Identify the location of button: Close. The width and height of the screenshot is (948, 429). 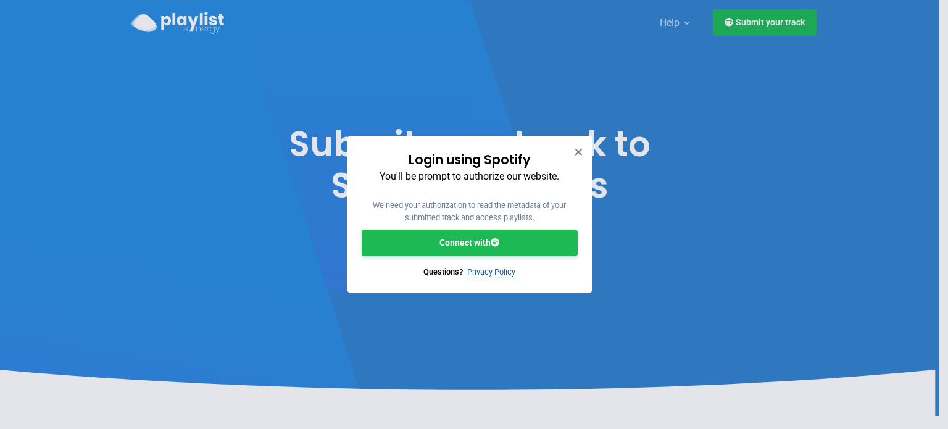
(578, 152).